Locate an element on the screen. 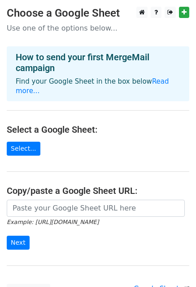  p: Find your Google Sheet in the box below is located at coordinates (98, 86).